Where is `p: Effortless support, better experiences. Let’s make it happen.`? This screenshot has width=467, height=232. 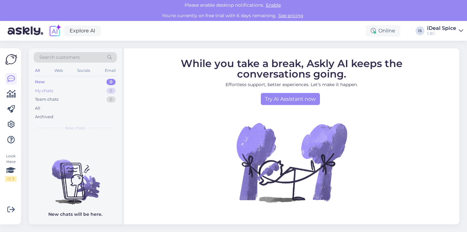
p: Effortless support, better experiences. Let’s make it happen. is located at coordinates (292, 84).